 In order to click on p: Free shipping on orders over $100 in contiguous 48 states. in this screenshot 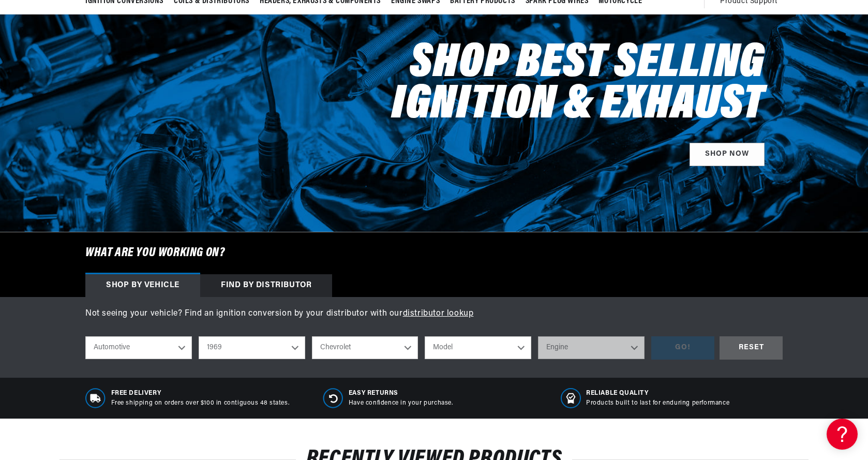, I will do `click(200, 403)`.